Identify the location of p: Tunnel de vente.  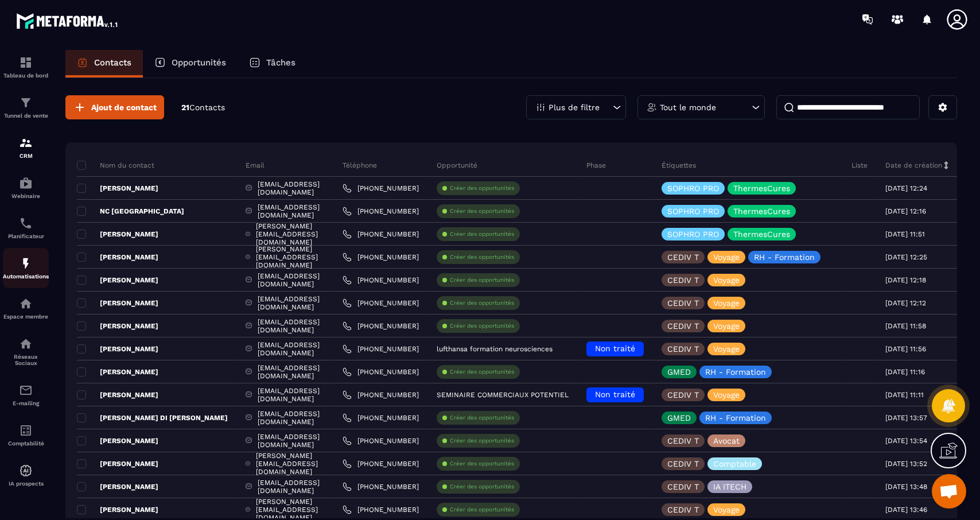
(26, 115).